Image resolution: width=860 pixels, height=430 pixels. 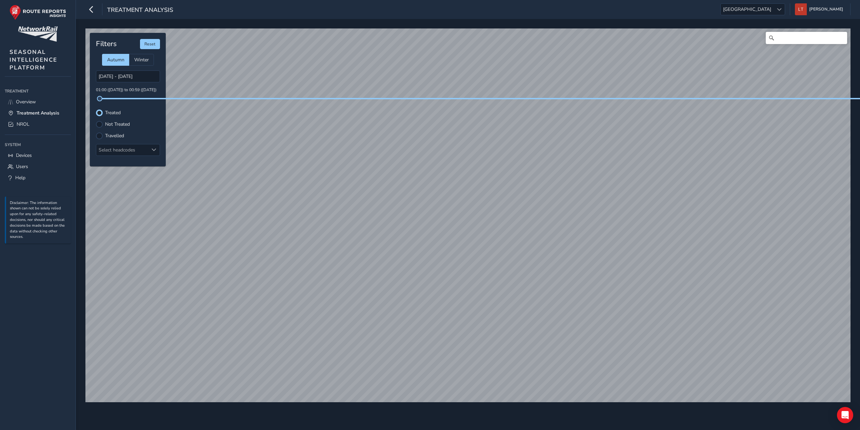 What do you see at coordinates (38, 155) in the screenshot?
I see `a: Devices` at bounding box center [38, 155].